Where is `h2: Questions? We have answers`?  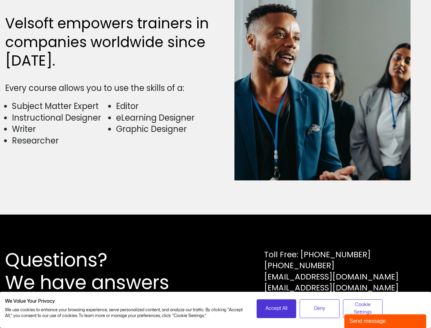
h2: Questions? We have answers is located at coordinates (99, 271).